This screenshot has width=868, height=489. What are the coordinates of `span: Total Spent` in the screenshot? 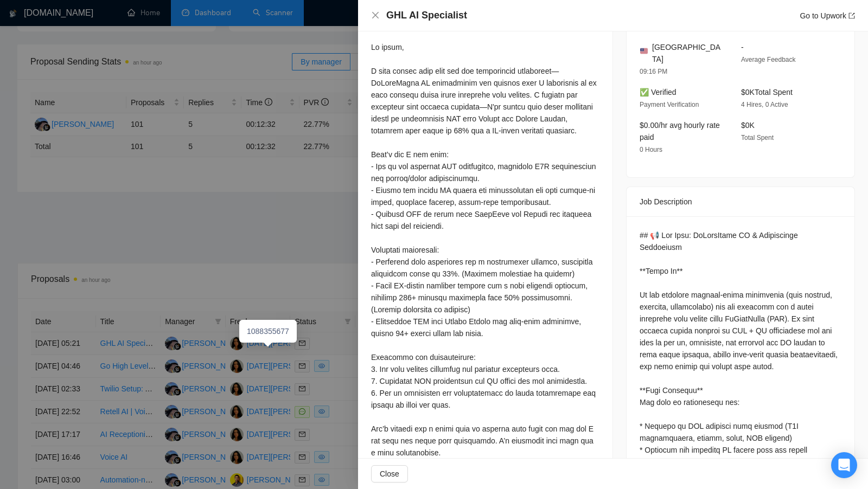 It's located at (757, 137).